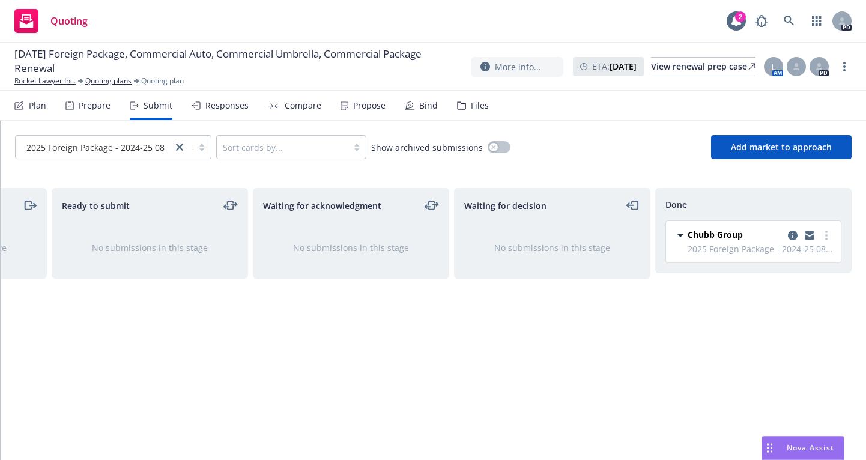 The width and height of the screenshot is (866, 460). What do you see at coordinates (817, 21) in the screenshot?
I see `a: Switch app` at bounding box center [817, 21].